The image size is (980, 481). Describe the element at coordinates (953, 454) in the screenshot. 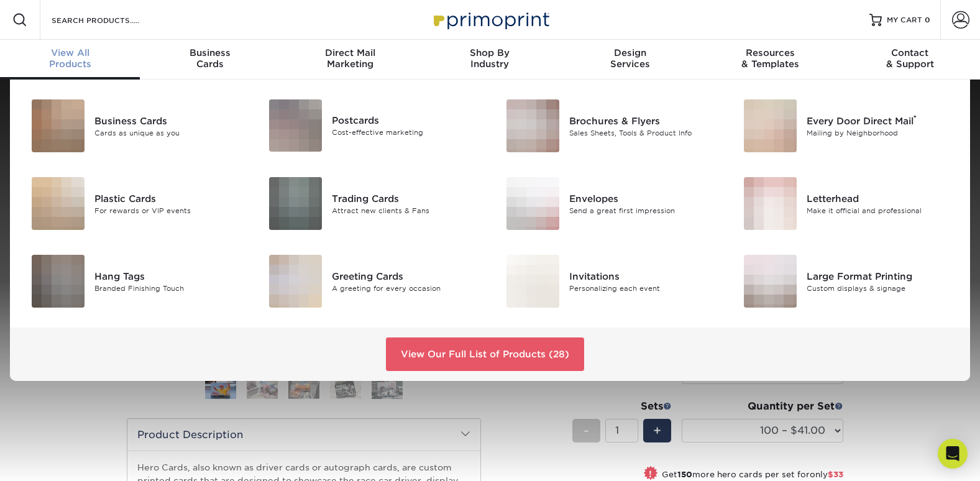

I see `div: Open Intercom Messenger` at that location.